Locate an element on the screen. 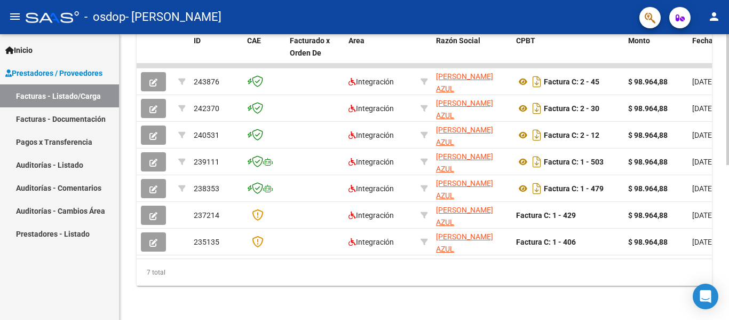  mat-icon: person is located at coordinates (714, 17).